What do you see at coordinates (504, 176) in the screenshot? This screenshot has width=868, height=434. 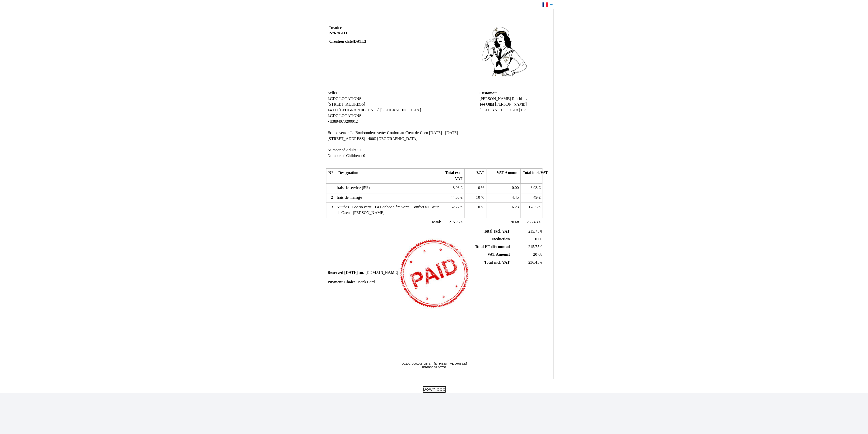 I see `th: VAT Amount` at bounding box center [504, 176].